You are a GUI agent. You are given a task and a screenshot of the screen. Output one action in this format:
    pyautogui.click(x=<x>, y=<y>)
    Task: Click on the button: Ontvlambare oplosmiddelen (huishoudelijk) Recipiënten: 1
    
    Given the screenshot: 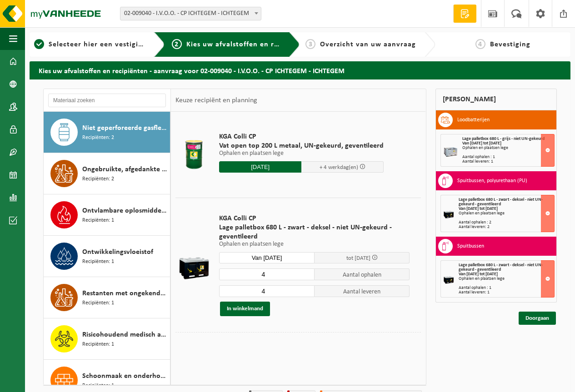 What is the action you would take?
    pyautogui.click(x=107, y=215)
    